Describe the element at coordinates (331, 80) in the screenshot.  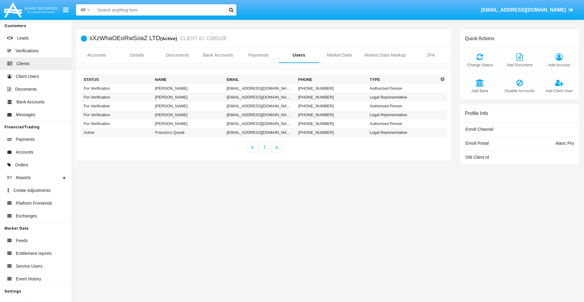
I see `th: Phone` at that location.